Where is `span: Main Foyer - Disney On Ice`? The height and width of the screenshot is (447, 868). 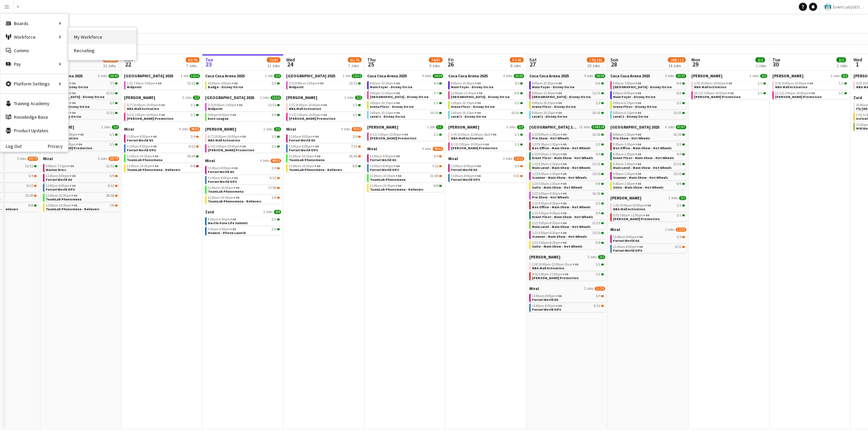 span: Main Foyer - Disney On Ice is located at coordinates (391, 87).